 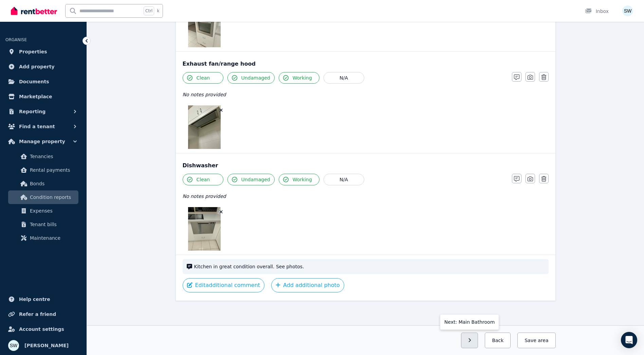 What do you see at coordinates (205, 26) in the screenshot?
I see `img: 973d6995-ec6f-43de-8c2e-8cfb490a0e4a.jpg` at bounding box center [205, 26].